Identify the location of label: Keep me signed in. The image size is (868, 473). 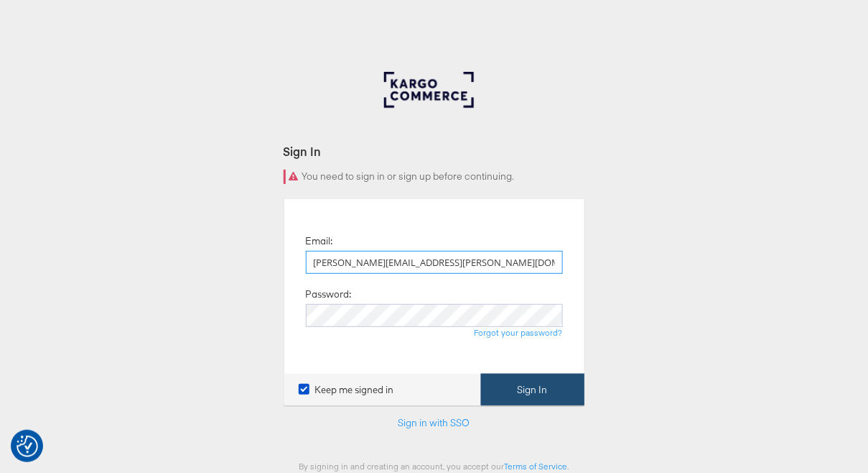
(346, 390).